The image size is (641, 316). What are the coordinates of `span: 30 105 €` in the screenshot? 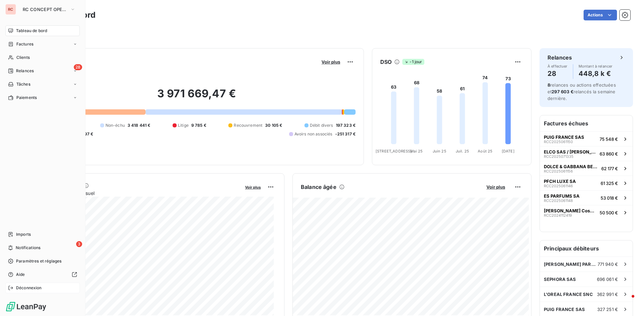 It's located at (274, 125).